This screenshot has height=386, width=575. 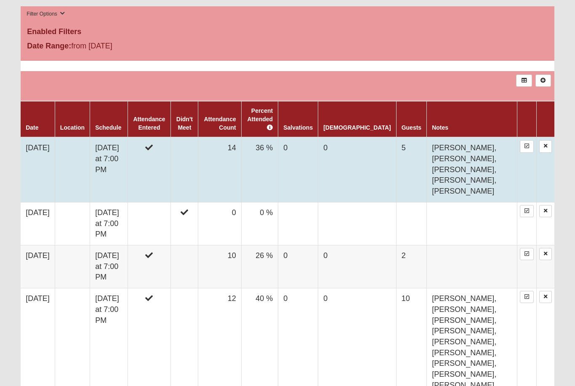 What do you see at coordinates (72, 128) in the screenshot?
I see `a: Location` at bounding box center [72, 128].